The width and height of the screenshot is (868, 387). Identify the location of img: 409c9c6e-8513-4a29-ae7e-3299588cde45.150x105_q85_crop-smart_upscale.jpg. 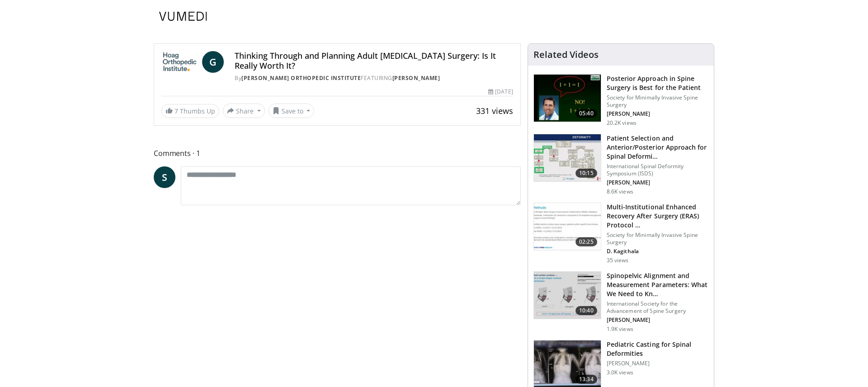
(568, 295).